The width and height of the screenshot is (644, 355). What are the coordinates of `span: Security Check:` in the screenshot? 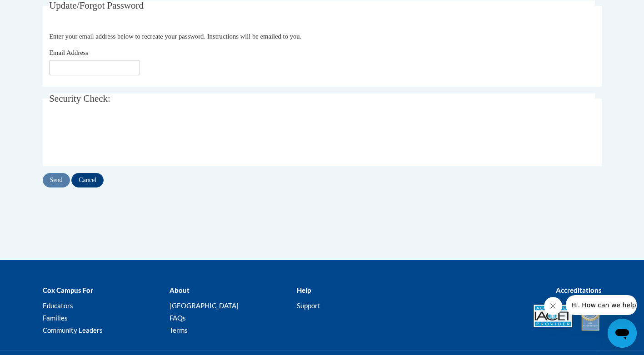 It's located at (79, 98).